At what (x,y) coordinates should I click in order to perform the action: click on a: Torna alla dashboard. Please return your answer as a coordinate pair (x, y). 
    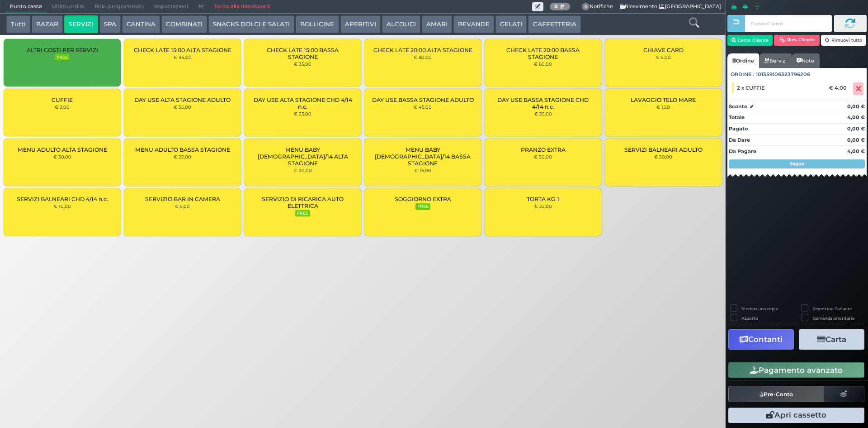
    Looking at the image, I should click on (241, 6).